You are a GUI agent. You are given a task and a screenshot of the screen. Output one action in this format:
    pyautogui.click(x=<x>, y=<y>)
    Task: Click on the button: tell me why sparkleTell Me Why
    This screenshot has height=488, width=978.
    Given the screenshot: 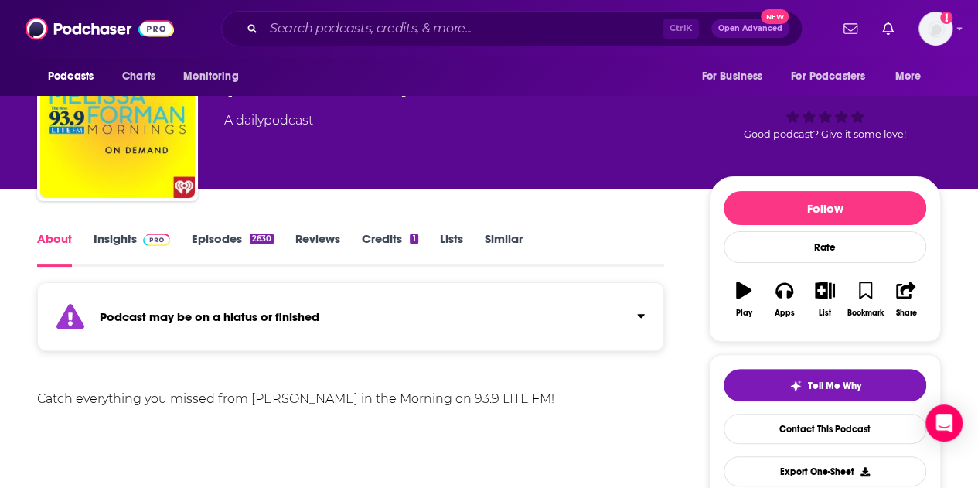 What is the action you would take?
    pyautogui.click(x=825, y=385)
    